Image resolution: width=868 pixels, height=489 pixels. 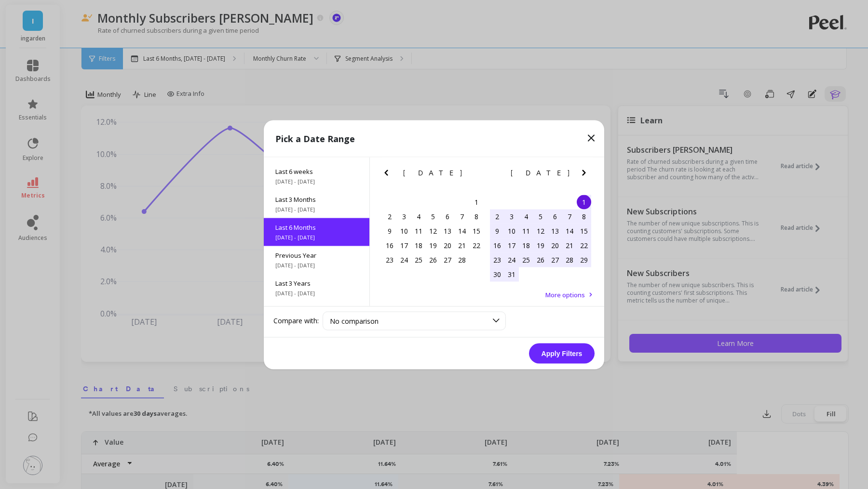 What do you see at coordinates (316, 283) in the screenshot?
I see `span: Last 3 Years` at bounding box center [316, 283].